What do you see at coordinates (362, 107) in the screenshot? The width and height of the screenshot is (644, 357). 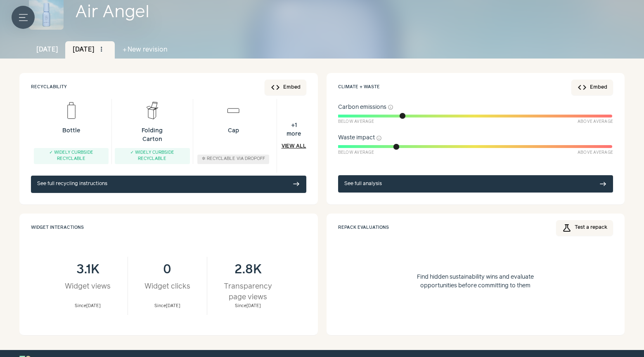 I see `span: Carbon emissions` at bounding box center [362, 107].